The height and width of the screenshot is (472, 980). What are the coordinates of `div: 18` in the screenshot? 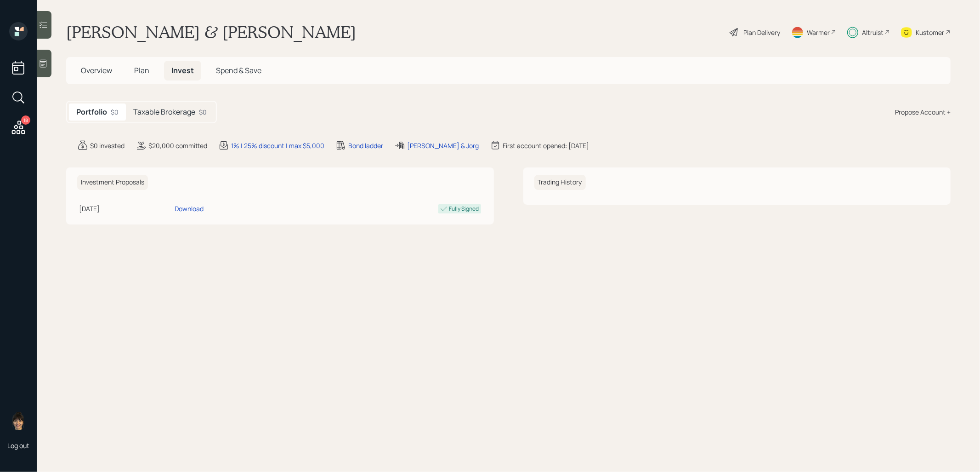 It's located at (26, 120).